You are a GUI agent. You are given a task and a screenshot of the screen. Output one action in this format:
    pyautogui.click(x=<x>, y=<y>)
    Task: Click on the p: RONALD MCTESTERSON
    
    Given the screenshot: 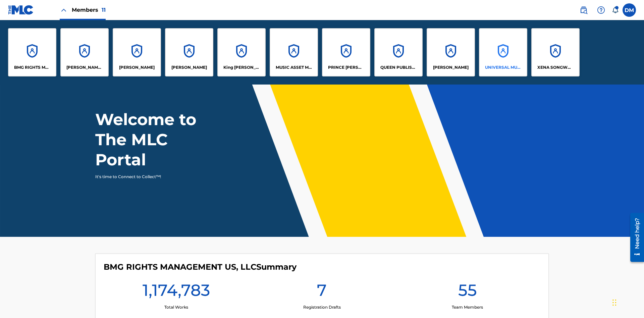 What is the action you would take?
    pyautogui.click(x=451, y=67)
    